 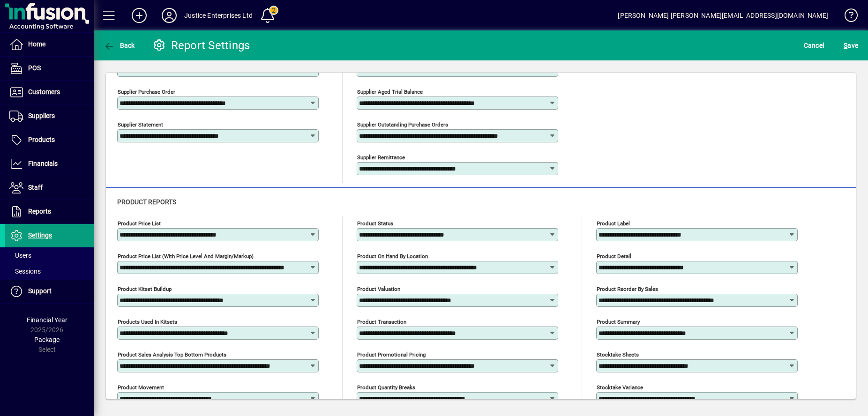 I want to click on span: Settings, so click(x=40, y=235).